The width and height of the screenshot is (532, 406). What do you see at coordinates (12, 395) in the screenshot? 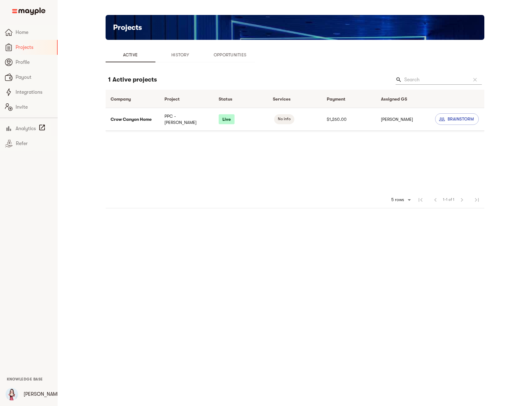
I see `button: User Menu` at bounding box center [12, 395].